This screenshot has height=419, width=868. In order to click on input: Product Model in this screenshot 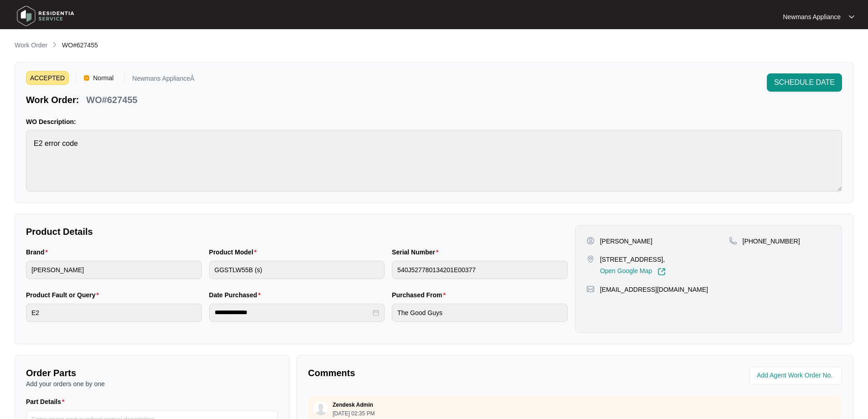, I will do `click(297, 270)`.